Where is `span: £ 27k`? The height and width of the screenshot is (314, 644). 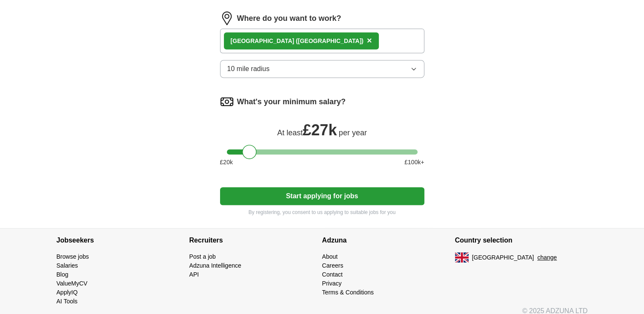 span: £ 27k is located at coordinates (320, 130).